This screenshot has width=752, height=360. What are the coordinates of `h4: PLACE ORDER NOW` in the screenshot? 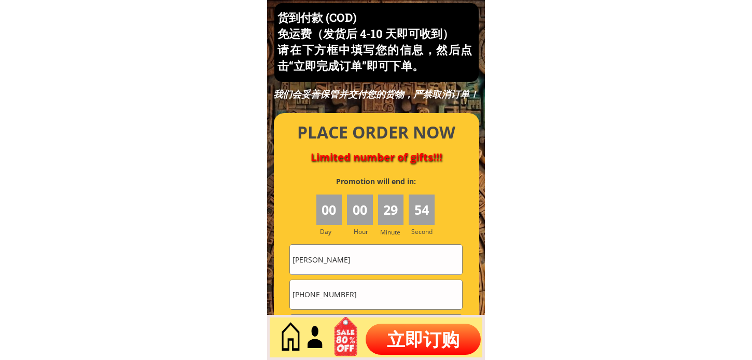 It's located at (376, 132).